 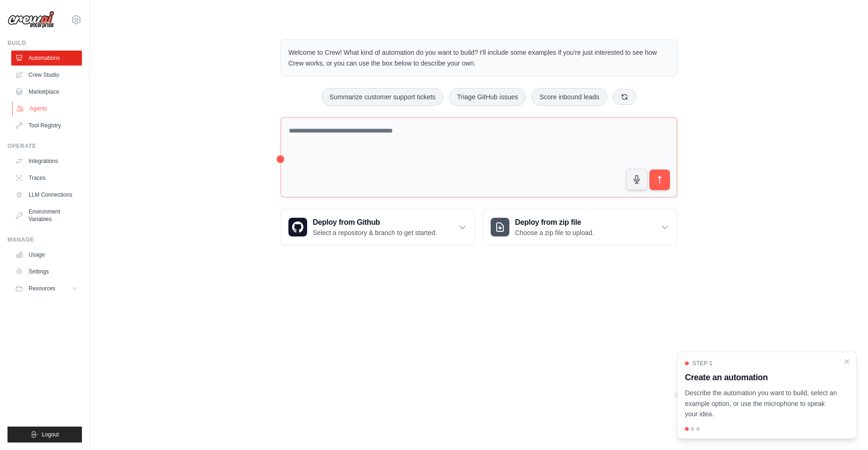 What do you see at coordinates (46, 126) in the screenshot?
I see `a: Tool Registry` at bounding box center [46, 126].